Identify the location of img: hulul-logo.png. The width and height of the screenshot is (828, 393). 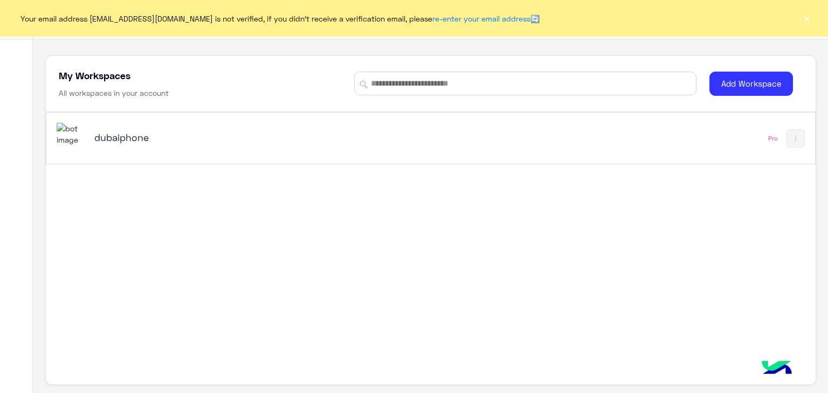
(777, 369).